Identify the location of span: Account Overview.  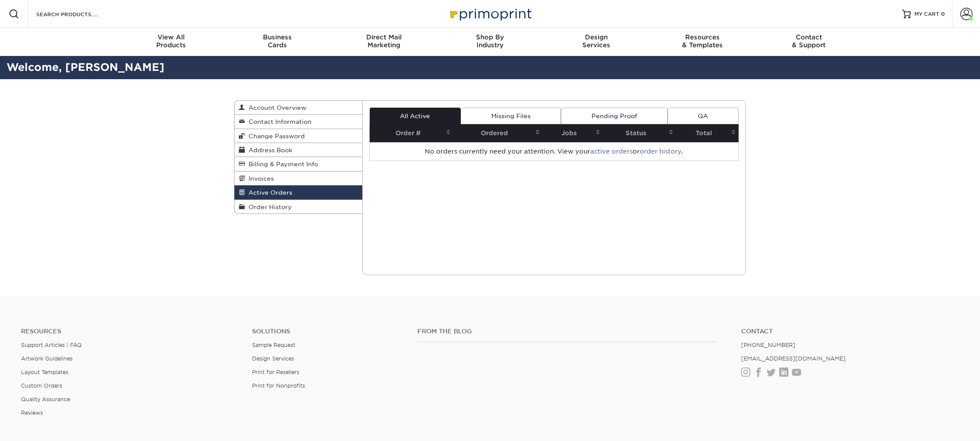
(276, 108).